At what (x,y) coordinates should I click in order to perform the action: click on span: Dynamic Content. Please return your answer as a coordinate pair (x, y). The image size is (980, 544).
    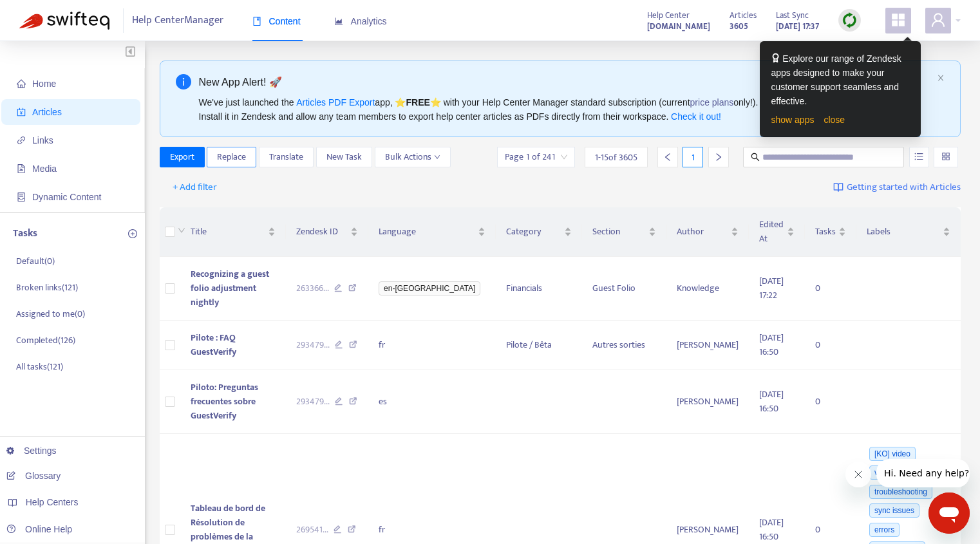
    Looking at the image, I should click on (67, 197).